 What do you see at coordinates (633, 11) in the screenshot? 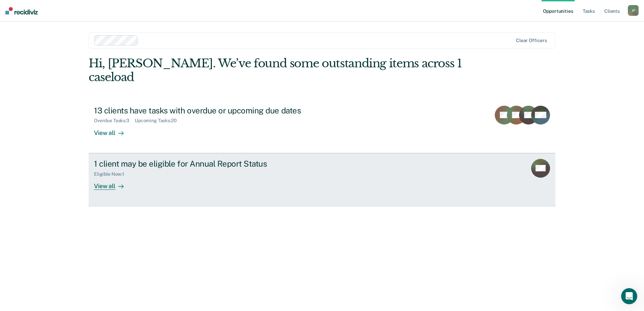
I see `div: J P` at bounding box center [633, 11].